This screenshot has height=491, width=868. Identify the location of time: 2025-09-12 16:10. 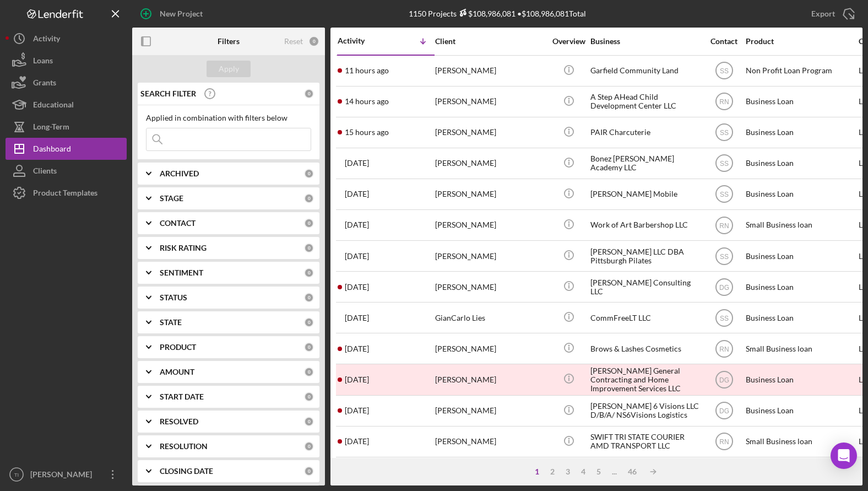
(357, 318).